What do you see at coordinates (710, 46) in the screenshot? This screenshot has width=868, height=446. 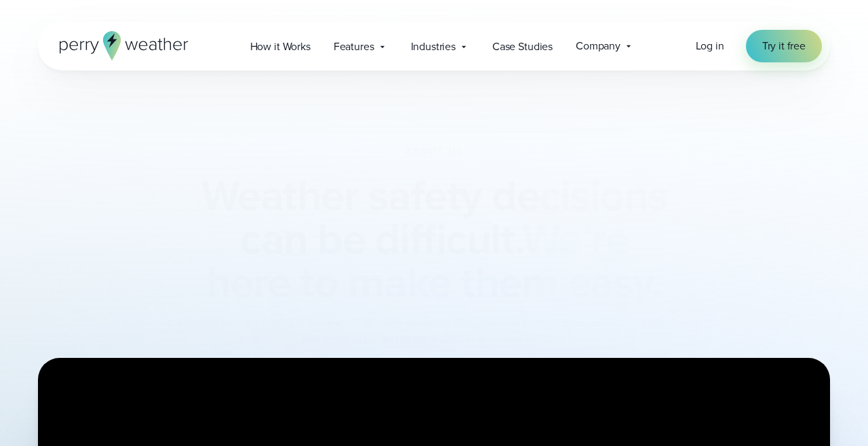 I see `a: Log in` at bounding box center [710, 46].